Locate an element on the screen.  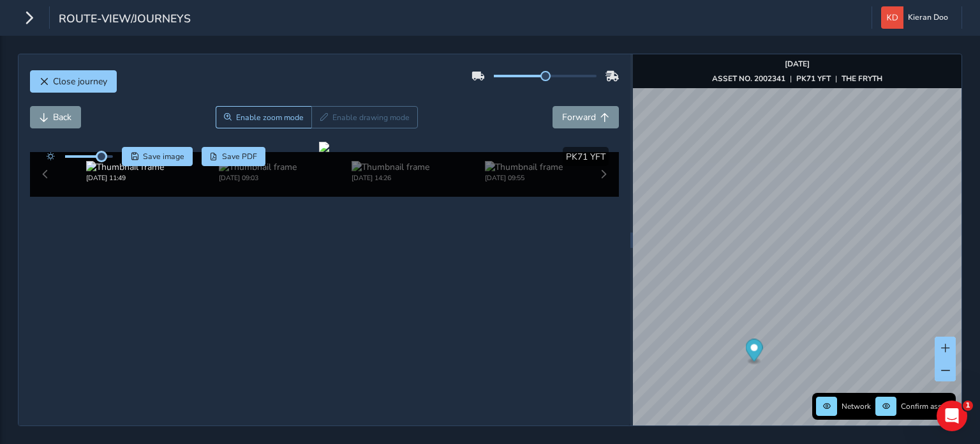
div: Map marker is located at coordinates (753, 352).